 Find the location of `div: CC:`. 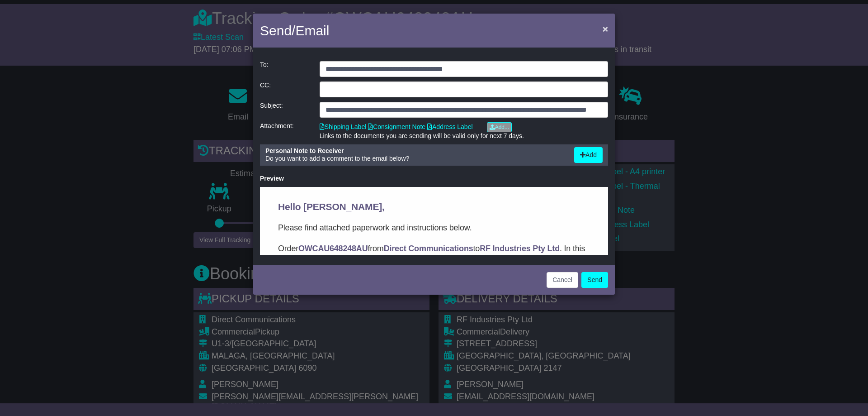

div: CC: is located at coordinates (285, 89).